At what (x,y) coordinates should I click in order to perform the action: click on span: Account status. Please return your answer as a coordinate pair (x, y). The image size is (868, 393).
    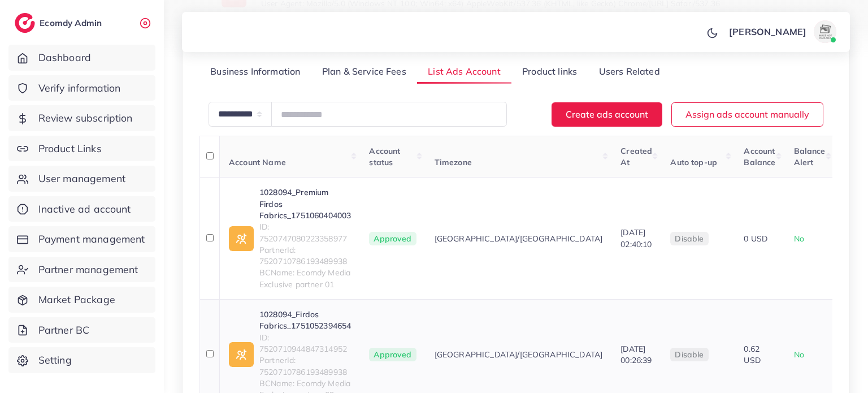
    Looking at the image, I should click on (385, 156).